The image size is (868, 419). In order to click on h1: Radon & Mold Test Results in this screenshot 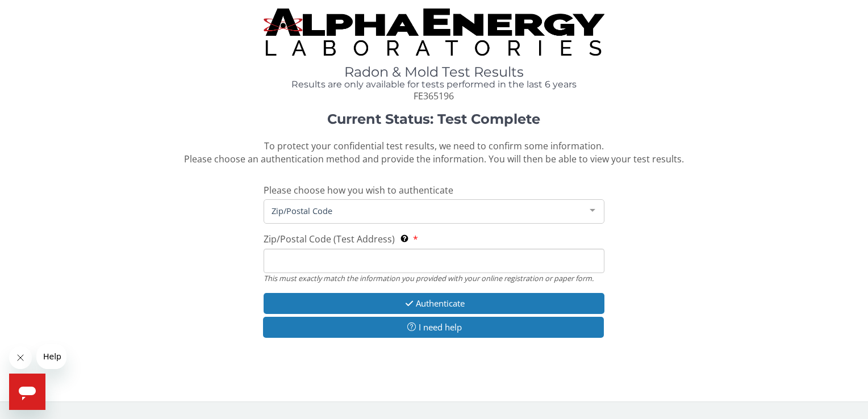, I will do `click(434, 72)`.